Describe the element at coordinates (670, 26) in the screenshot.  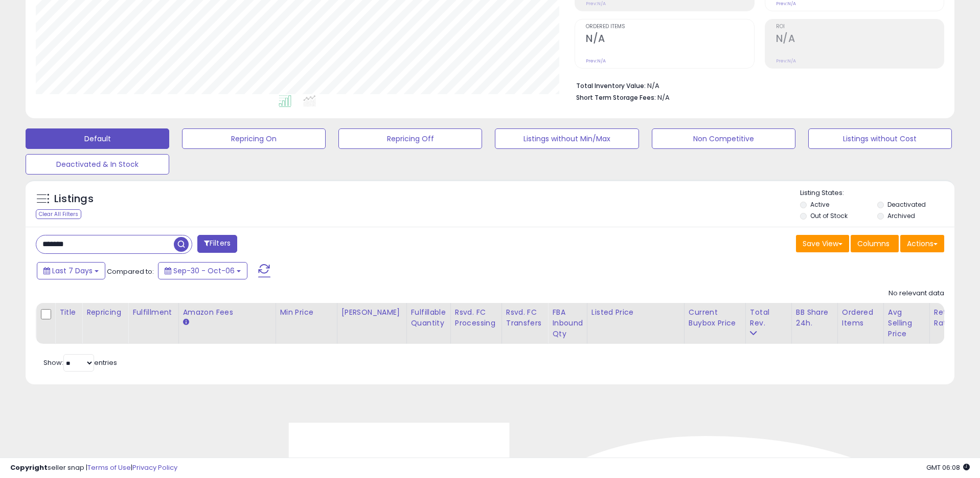
I see `span: Ordered Items` at that location.